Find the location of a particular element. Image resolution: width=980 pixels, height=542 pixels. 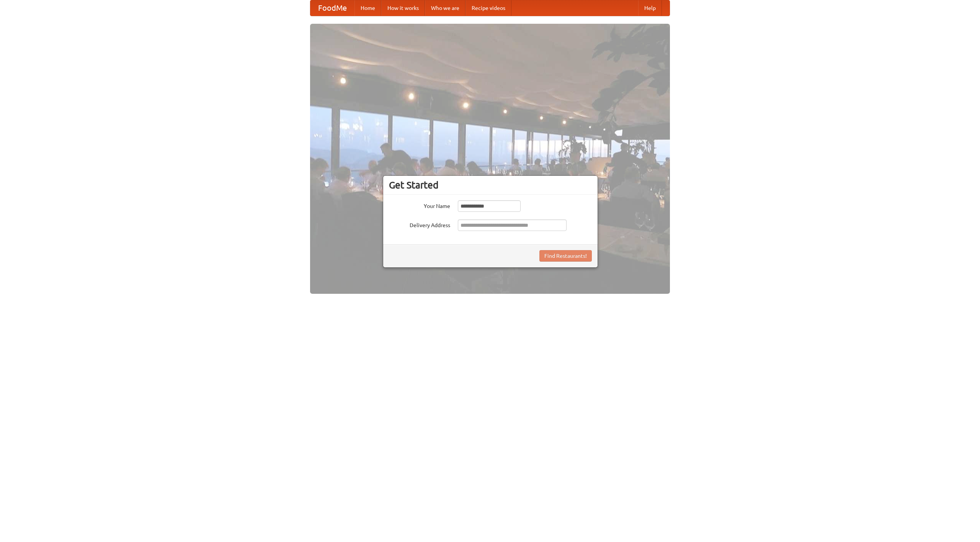

a: How it works is located at coordinates (403, 8).